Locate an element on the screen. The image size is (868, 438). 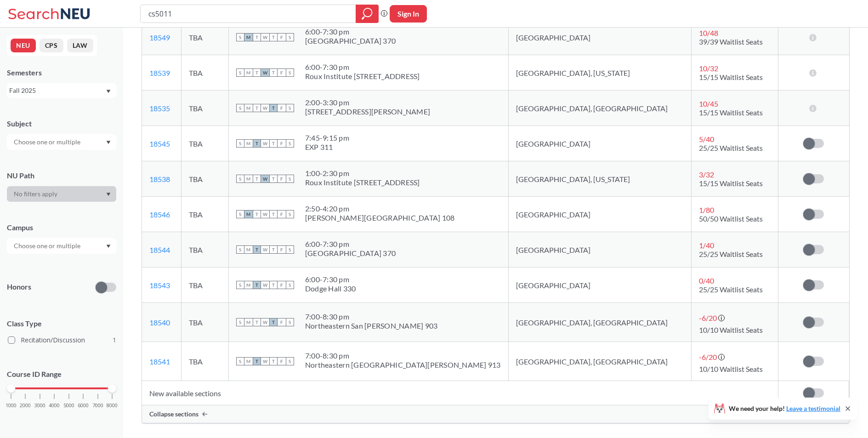
div: 2:50 - 4:20 pm is located at coordinates (380, 209).